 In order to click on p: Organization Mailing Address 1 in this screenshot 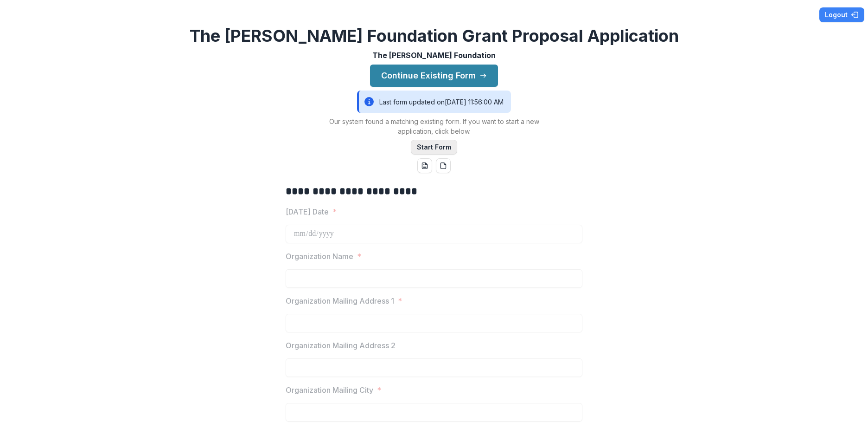, I will do `click(340, 301)`.